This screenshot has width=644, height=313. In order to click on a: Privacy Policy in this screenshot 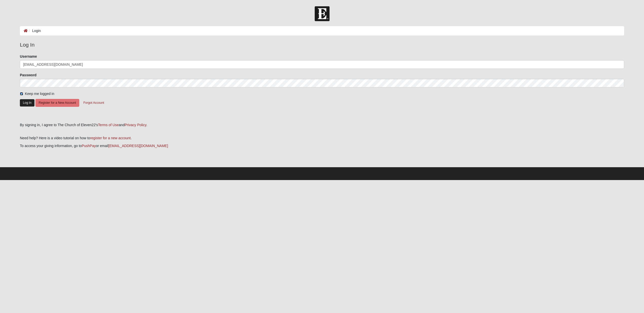, I will do `click(136, 125)`.